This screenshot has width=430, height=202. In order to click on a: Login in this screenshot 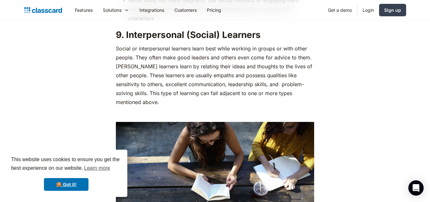, I will do `click(368, 10)`.